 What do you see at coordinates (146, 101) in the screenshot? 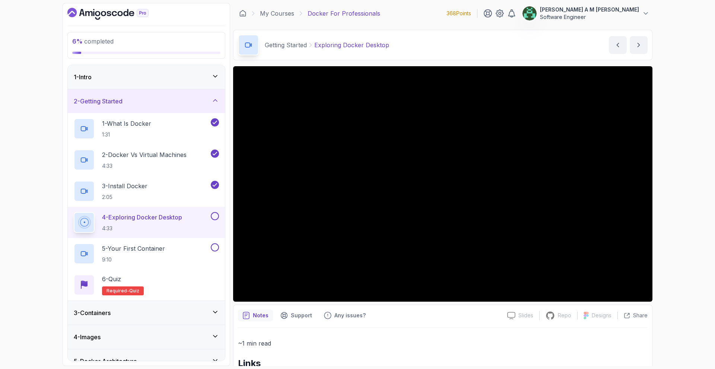
I see `button: 2-Getting Started` at bounding box center [146, 101].